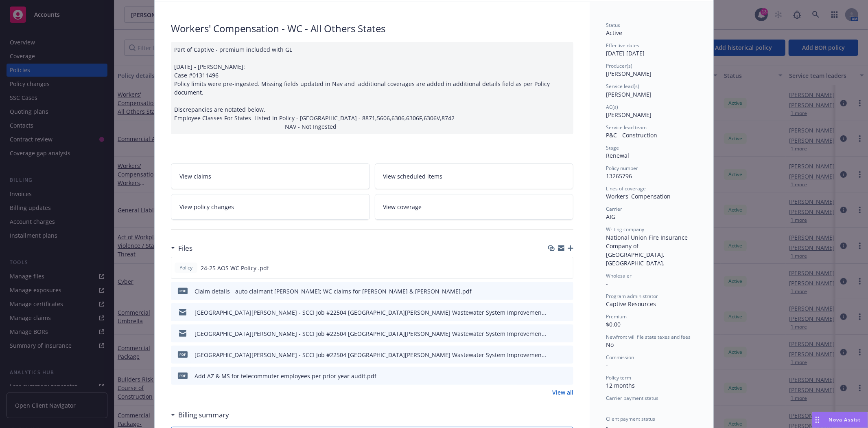 This screenshot has height=428, width=868. I want to click on div: Workers' Compensation - WC - All Others States, so click(372, 29).